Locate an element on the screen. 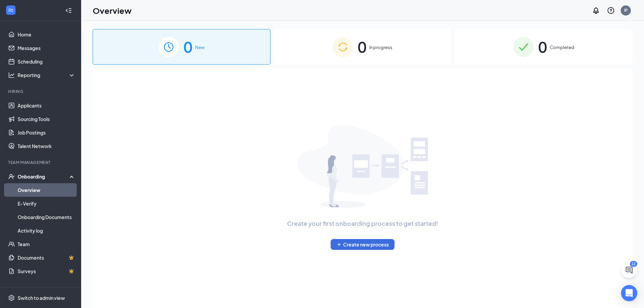 The image size is (644, 308). div: 11 is located at coordinates (634, 264).